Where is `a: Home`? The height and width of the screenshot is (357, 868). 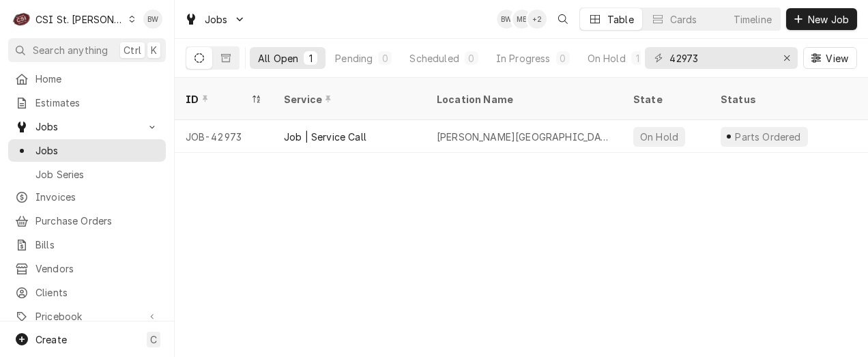 a: Home is located at coordinates (87, 79).